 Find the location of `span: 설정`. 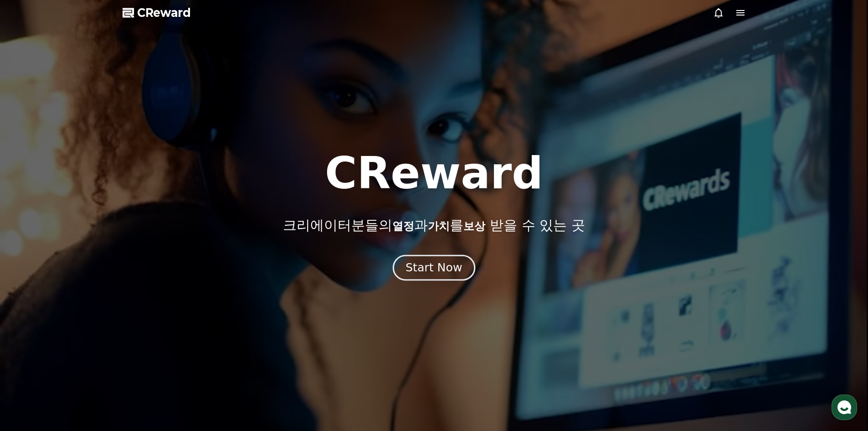

span: 설정 is located at coordinates (146, 307).